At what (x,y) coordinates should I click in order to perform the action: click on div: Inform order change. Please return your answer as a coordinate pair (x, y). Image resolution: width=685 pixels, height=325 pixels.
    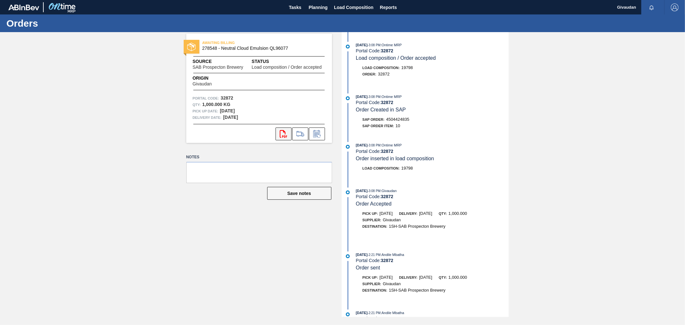
    Looking at the image, I should click on (317, 134).